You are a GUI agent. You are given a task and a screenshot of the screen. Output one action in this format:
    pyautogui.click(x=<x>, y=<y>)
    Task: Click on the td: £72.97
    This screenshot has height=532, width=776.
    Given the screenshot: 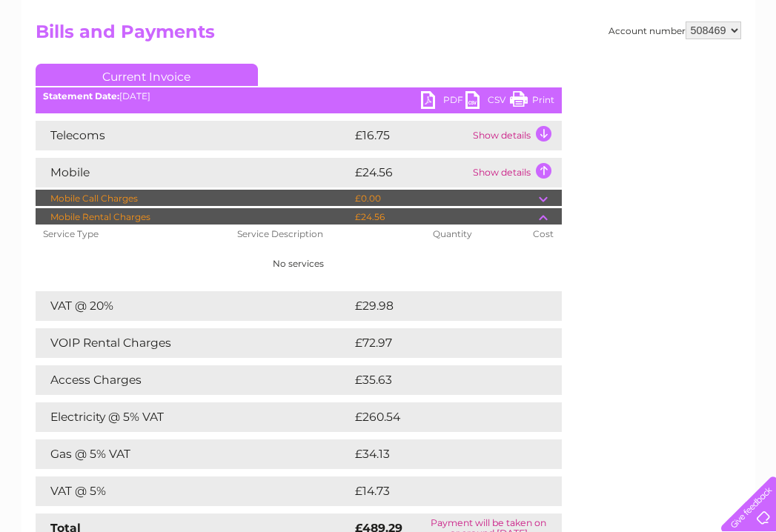 What is the action you would take?
    pyautogui.click(x=441, y=343)
    